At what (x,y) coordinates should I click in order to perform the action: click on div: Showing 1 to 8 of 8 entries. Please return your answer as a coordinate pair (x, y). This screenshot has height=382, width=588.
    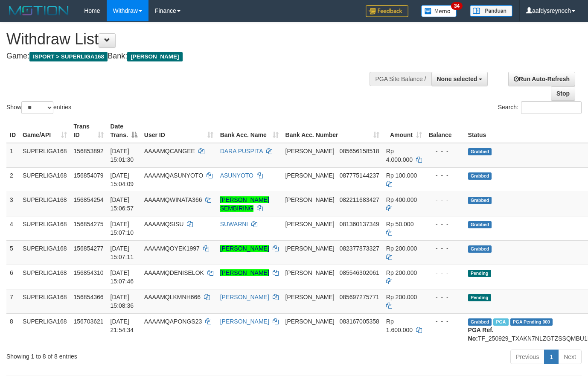
    Looking at the image, I should click on (122, 355).